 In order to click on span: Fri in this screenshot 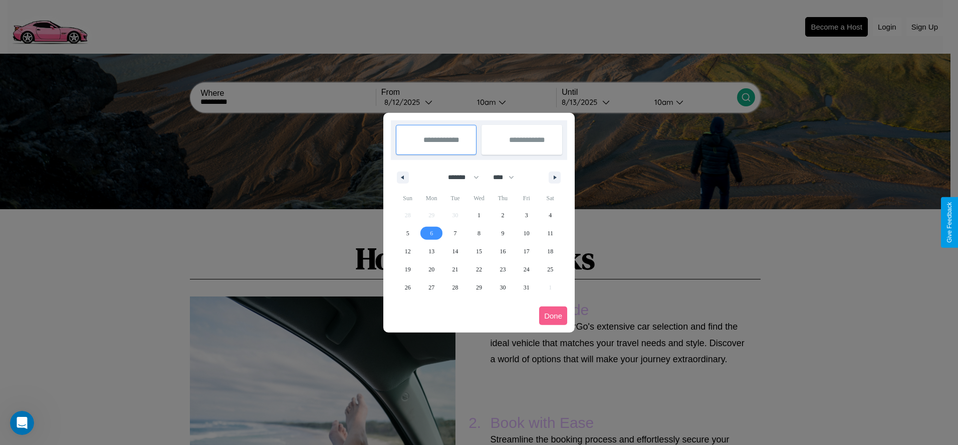, I will do `click(526, 198)`.